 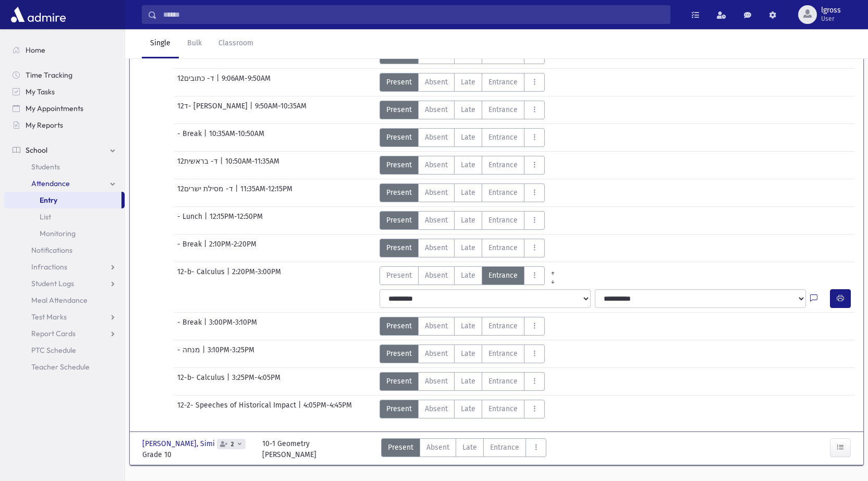 What do you see at coordinates (231, 354) in the screenshot?
I see `span: 3:10PM-3:25PM` at bounding box center [231, 354].